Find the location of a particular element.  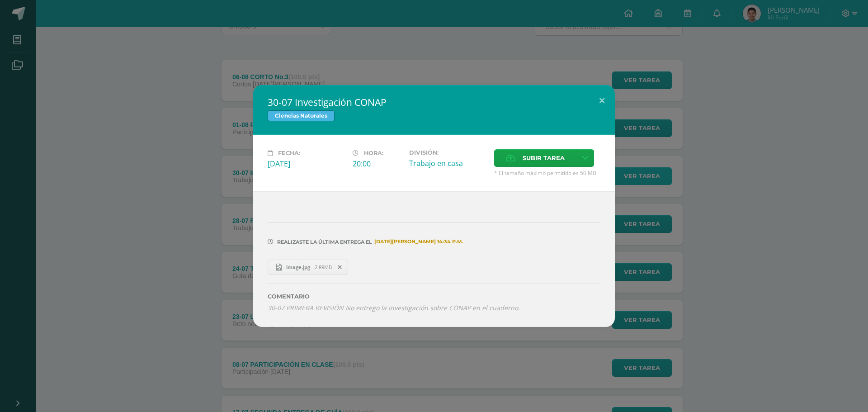

span: * El tamaño máximo permitido es 50 MB is located at coordinates (547, 173).